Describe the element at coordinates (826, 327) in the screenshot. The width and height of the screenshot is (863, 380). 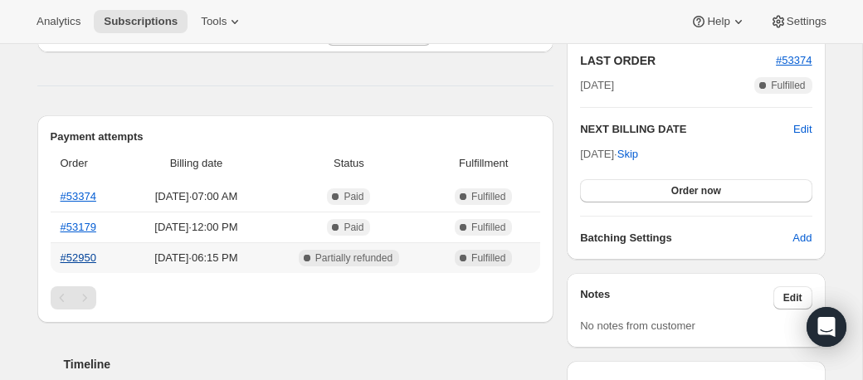
I see `div: Open Intercom Messenger` at that location.